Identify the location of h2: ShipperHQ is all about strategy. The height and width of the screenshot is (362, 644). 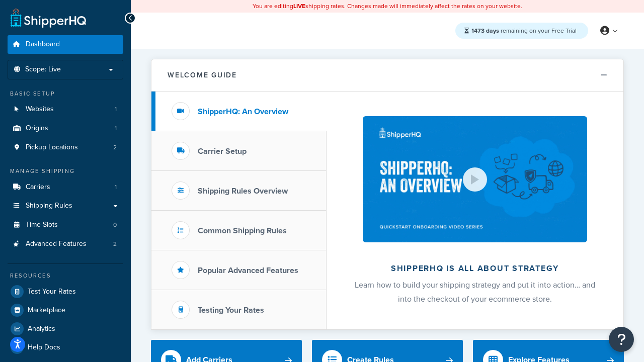
(475, 269).